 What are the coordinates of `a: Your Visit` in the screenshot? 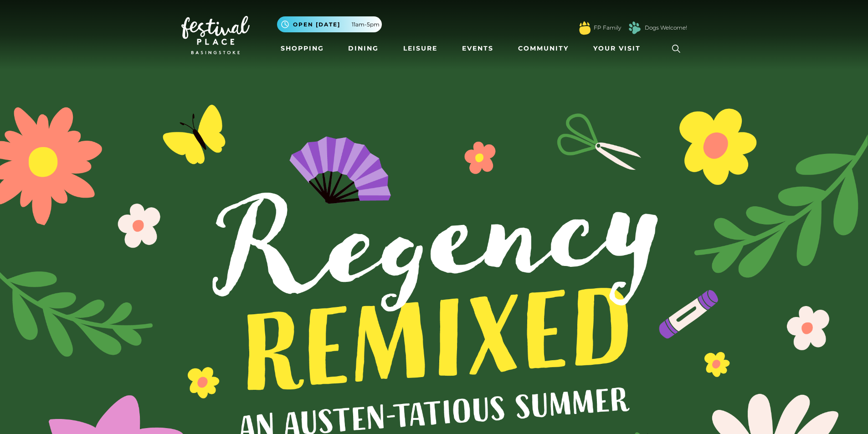 It's located at (619, 48).